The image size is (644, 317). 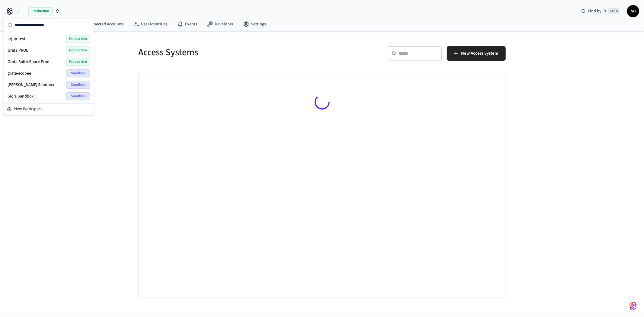 I want to click on span: Sid's Sandbox, so click(x=21, y=96).